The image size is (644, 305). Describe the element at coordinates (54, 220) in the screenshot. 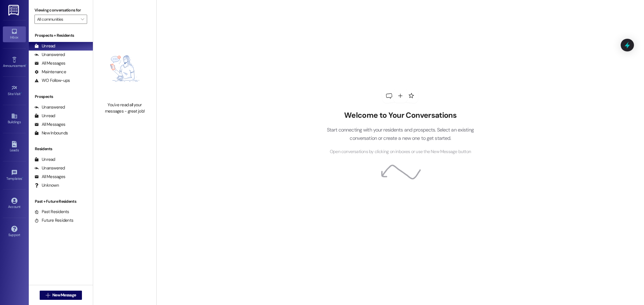

I see `div: Future Residents` at that location.